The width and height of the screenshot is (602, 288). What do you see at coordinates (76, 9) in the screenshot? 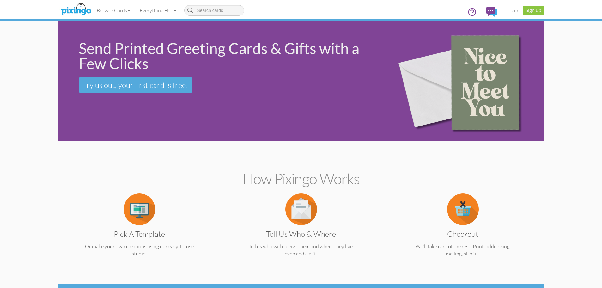
I see `img: pixingo logo` at bounding box center [76, 9].